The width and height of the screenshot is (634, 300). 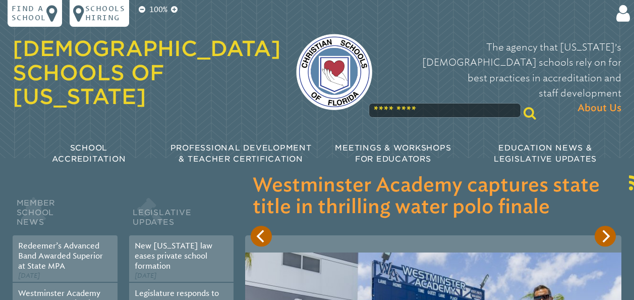 I want to click on span: Education News & Legislative Updates, so click(x=545, y=153).